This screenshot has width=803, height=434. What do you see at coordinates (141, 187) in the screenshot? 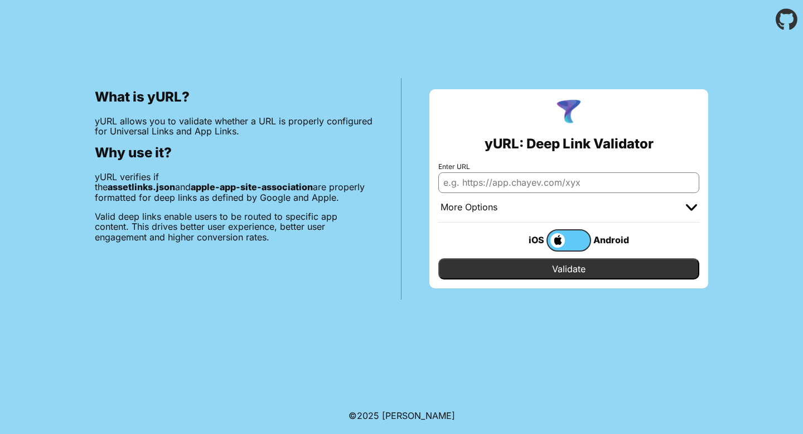
I see `b: assetlinks.json` at bounding box center [141, 187].